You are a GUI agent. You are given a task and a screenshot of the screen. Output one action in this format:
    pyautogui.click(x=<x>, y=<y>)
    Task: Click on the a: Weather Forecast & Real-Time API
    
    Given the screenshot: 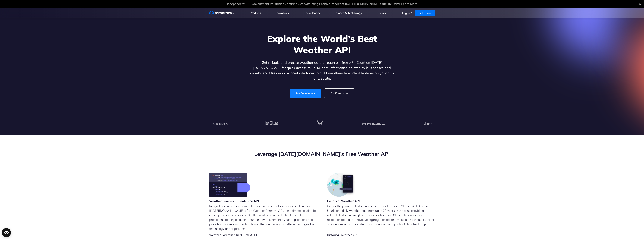 What is the action you would take?
    pyautogui.click(x=232, y=235)
    